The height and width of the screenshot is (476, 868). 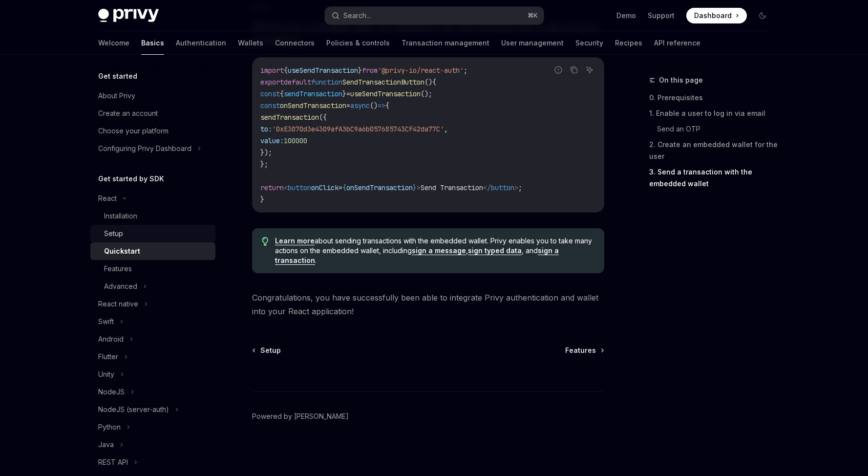 What do you see at coordinates (298, 82) in the screenshot?
I see `span: default` at bounding box center [298, 82].